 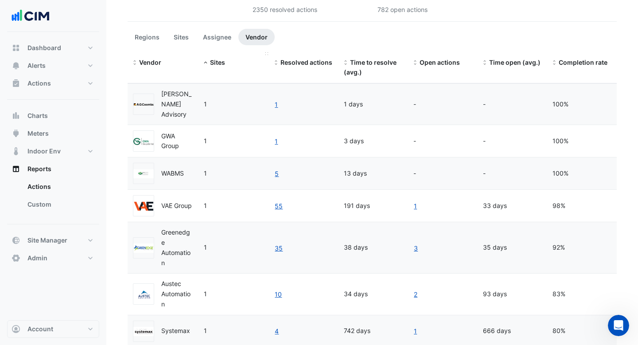 What do you see at coordinates (373, 331) in the screenshot?
I see `div: 742 days` at bounding box center [373, 331].